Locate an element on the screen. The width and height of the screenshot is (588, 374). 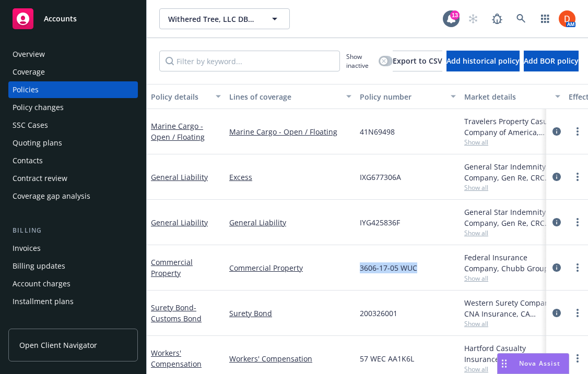
div: Federal Insurance Company, Chubb Group is located at coordinates (512, 263).